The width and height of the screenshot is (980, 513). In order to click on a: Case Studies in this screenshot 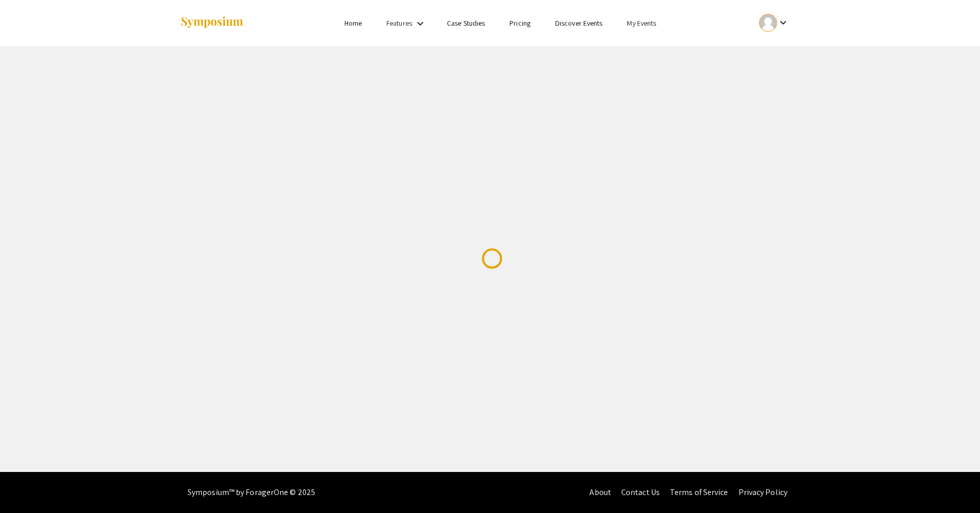, I will do `click(466, 23)`.